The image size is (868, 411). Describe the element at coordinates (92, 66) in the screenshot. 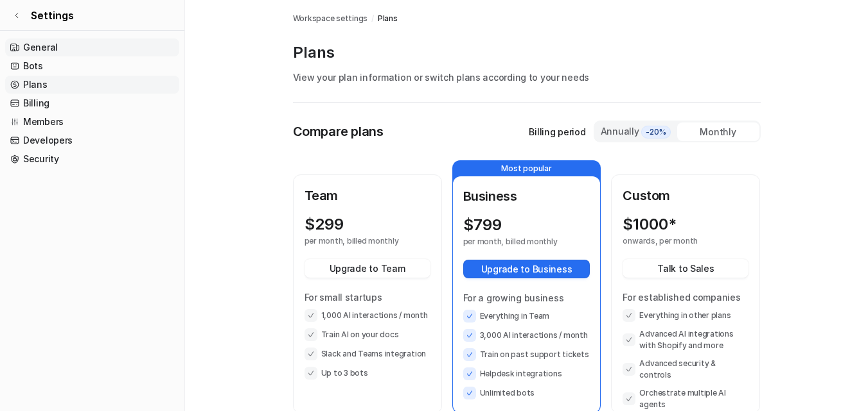

I see `a: Bots` at that location.